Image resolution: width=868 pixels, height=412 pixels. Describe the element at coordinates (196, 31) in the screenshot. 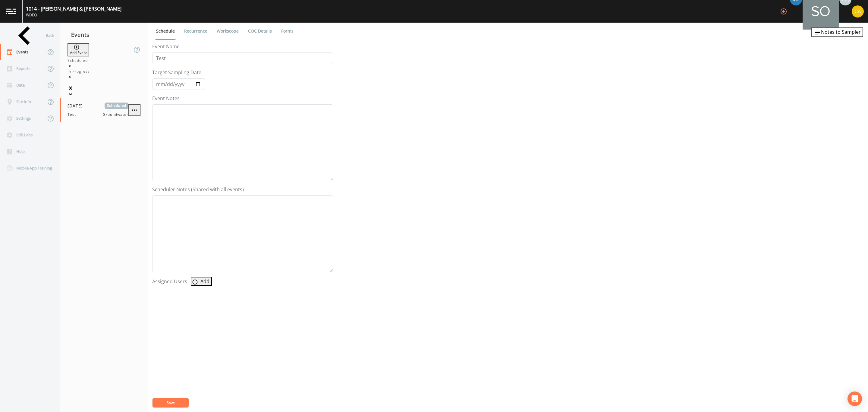

I see `a: Recurrence` at that location.